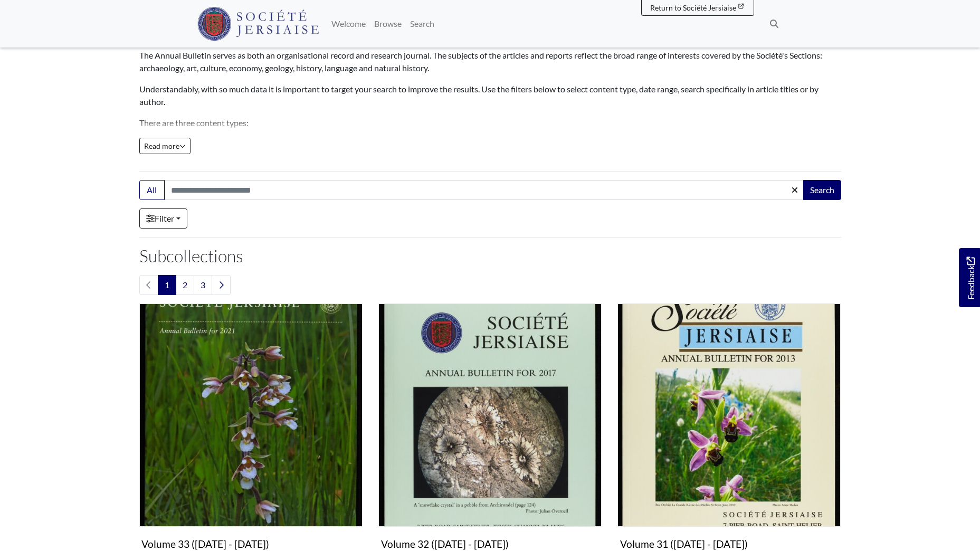  I want to click on li: Previous page, so click(149, 285).